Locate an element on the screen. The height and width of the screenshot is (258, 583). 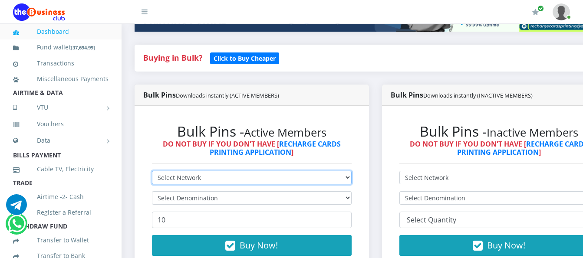
strong: Buying in Bulk? is located at coordinates (173, 58).